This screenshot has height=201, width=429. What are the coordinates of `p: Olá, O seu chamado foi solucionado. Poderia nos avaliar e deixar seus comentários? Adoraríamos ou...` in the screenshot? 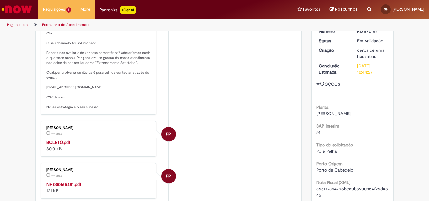 It's located at (99, 66).